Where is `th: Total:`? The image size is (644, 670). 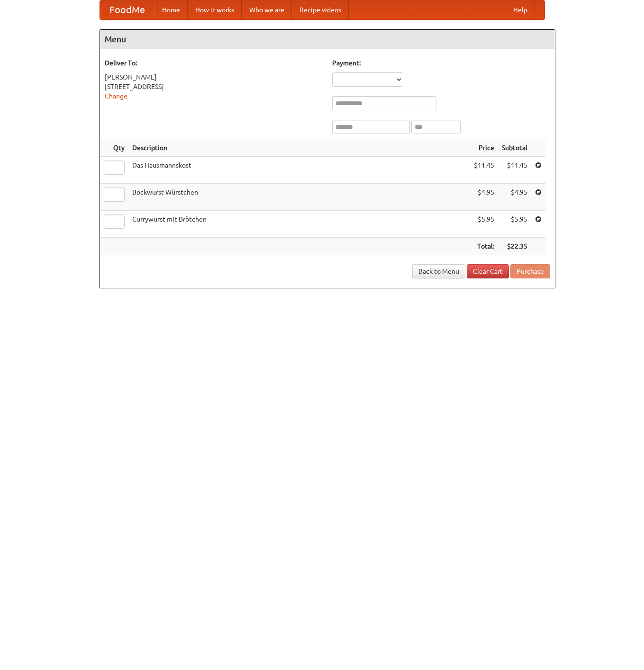
th: Total: is located at coordinates (483, 246).